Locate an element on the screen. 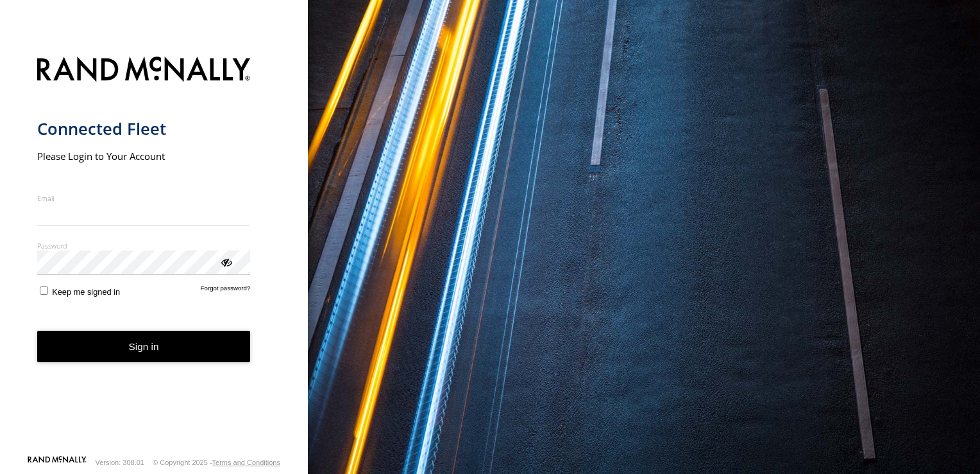 Image resolution: width=980 pixels, height=474 pixels. a: Forgot password? is located at coordinates (226, 290).